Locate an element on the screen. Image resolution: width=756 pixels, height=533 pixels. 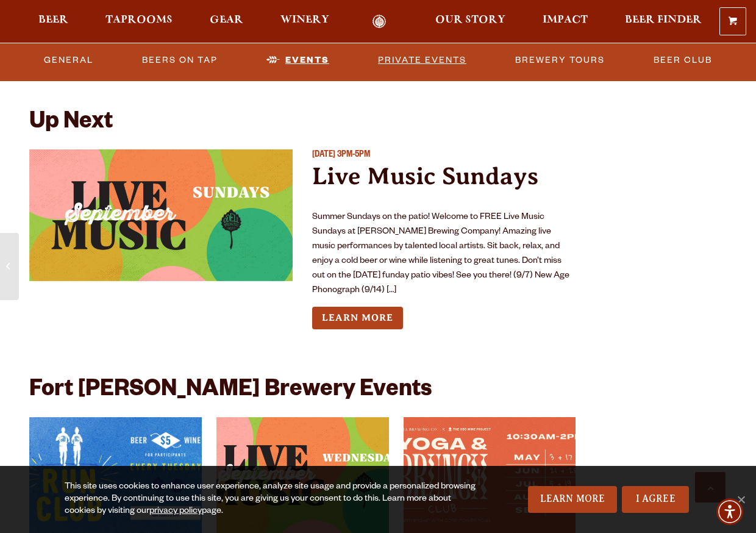
span: Gear is located at coordinates (226, 20).